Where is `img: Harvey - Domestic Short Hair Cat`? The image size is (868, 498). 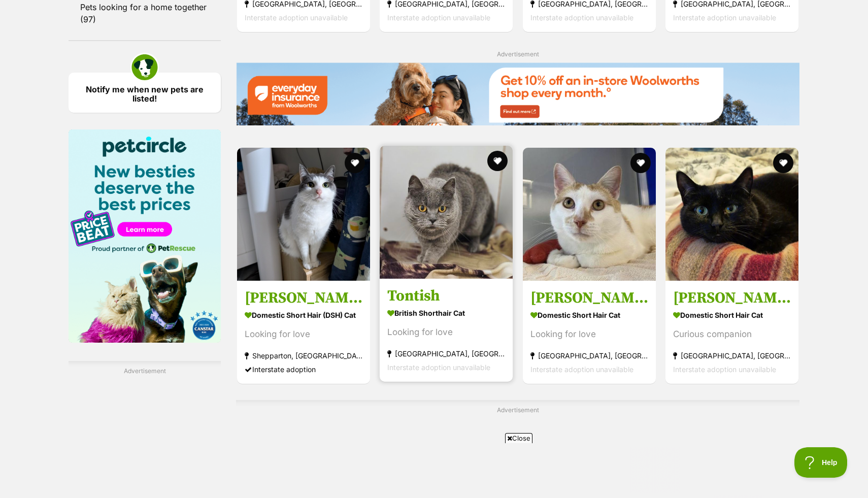
img: Harvey - Domestic Short Hair Cat is located at coordinates (589, 214).